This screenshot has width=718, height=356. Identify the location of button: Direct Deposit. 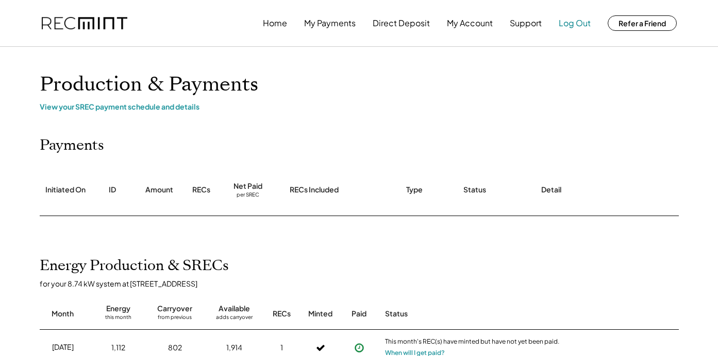
(401, 23).